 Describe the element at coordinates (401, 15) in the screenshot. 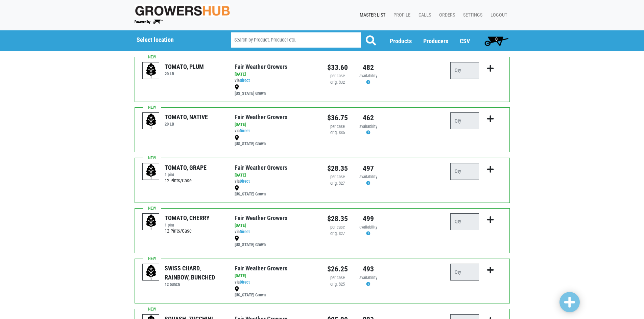

I see `a: Profile` at that location.